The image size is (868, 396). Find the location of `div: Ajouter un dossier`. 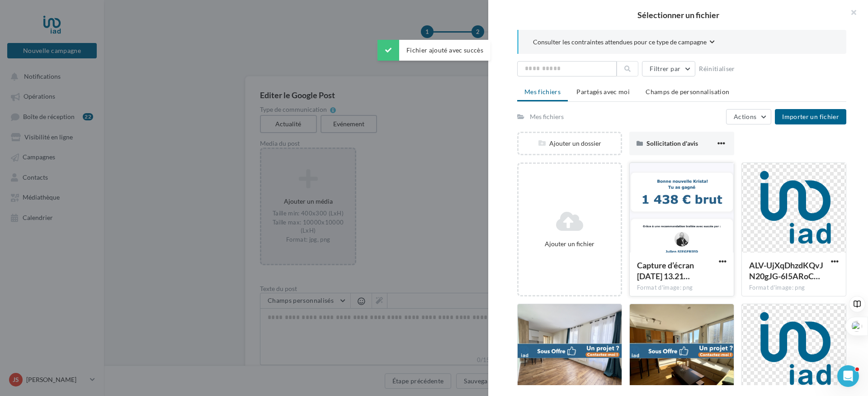

div: Ajouter un dossier is located at coordinates (570, 143).